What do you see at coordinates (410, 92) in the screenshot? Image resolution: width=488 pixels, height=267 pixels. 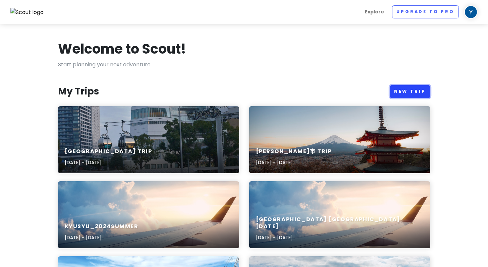 I see `a: New Trip` at bounding box center [410, 92].